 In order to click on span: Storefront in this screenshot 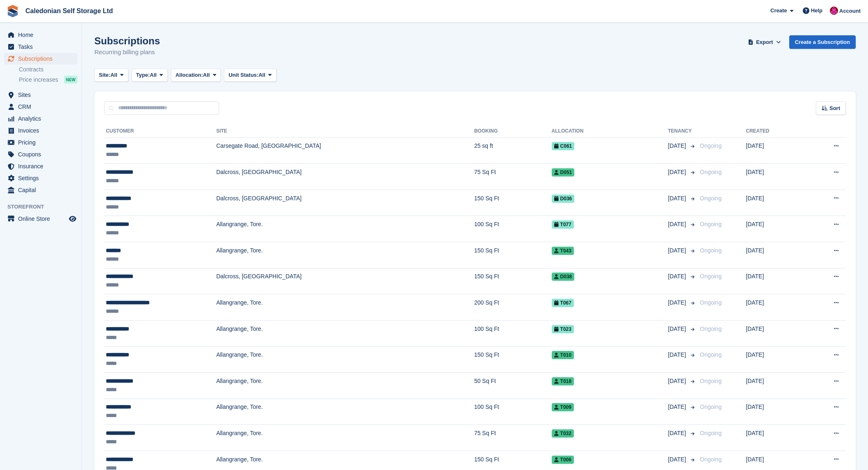, I will do `click(45, 207)`.